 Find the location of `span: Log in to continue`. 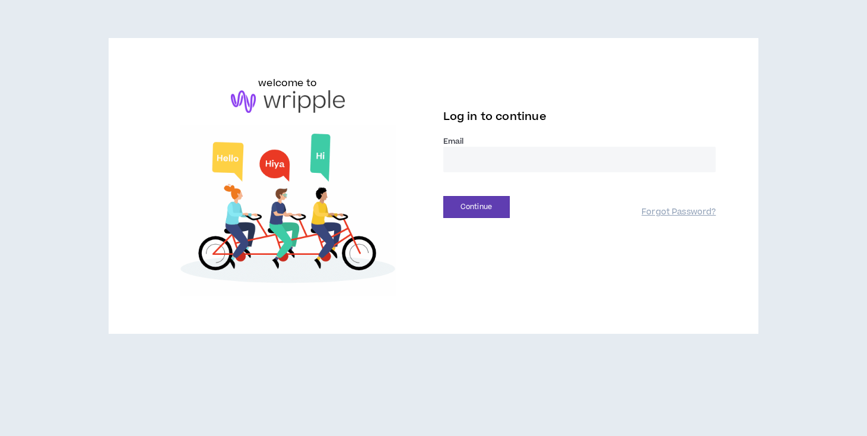

span: Log in to continue is located at coordinates (495, 116).